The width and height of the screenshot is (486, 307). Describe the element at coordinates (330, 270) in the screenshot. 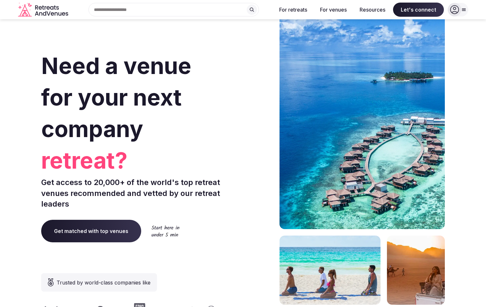

I see `img: yoga on tropical beach` at that location.